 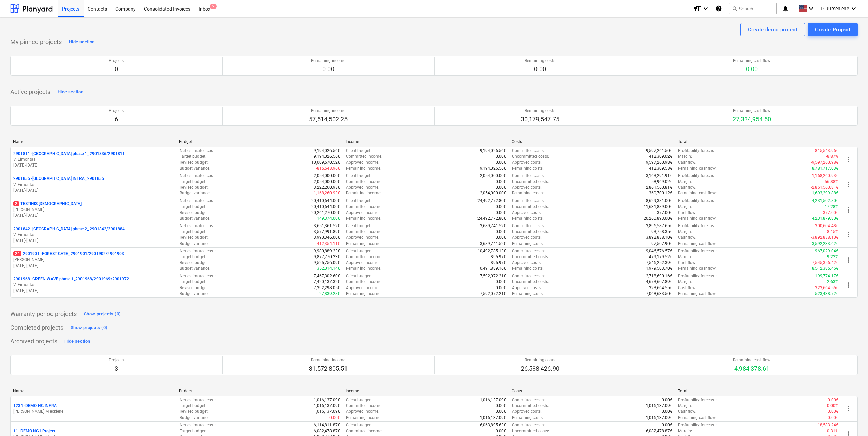 I want to click on p: Warranty period projects, so click(x=44, y=314).